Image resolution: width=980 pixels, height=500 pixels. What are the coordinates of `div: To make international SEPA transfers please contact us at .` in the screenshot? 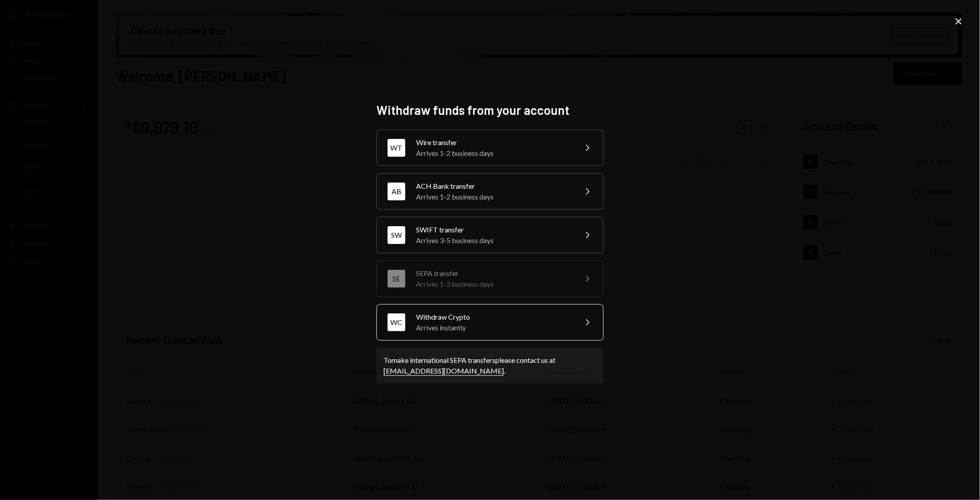 It's located at (490, 366).